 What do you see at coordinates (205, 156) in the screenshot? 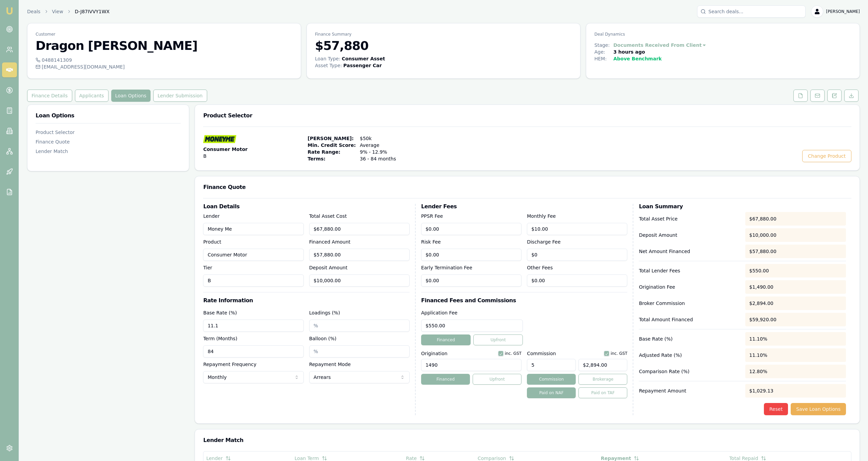
I see `span: B` at bounding box center [205, 156].